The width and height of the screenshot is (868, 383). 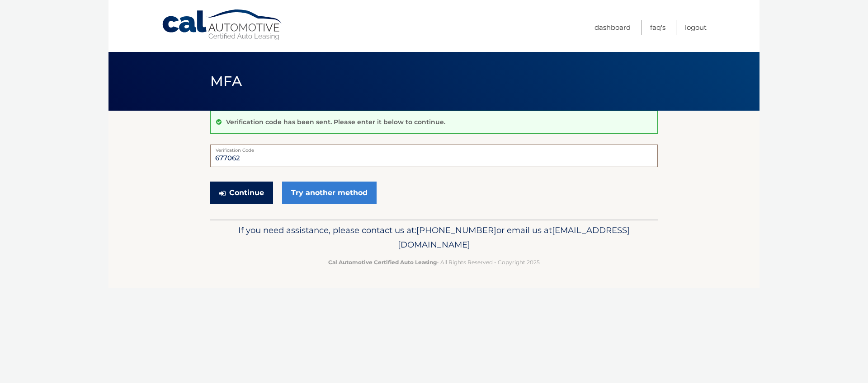 I want to click on button: Continue, so click(x=242, y=193).